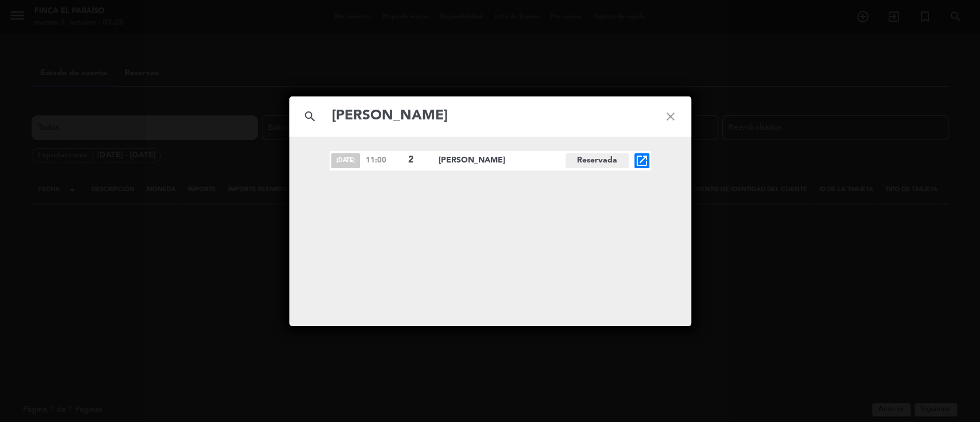  Describe the element at coordinates (419, 160) in the screenshot. I see `span: 2` at that location.